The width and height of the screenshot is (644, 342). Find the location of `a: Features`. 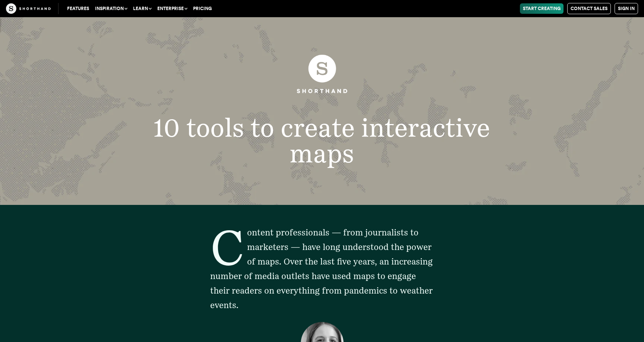

a: Features is located at coordinates (78, 9).